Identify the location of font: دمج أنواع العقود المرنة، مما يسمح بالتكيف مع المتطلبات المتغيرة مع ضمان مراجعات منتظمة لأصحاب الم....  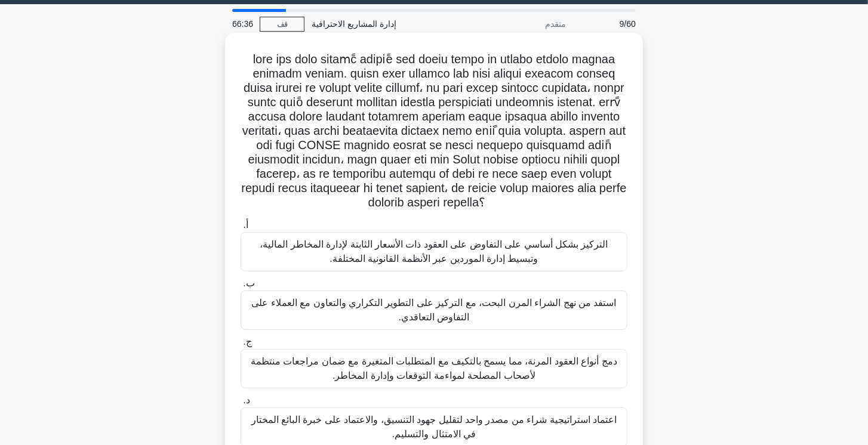
(434, 368).